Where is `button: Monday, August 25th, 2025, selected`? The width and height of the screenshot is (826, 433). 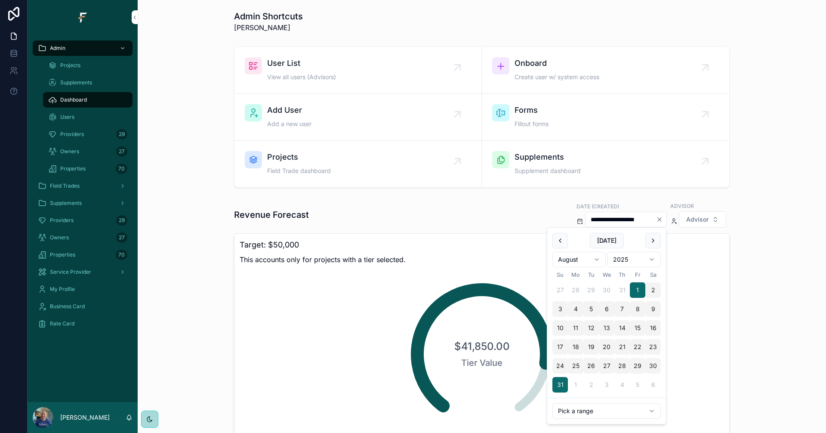 button: Monday, August 25th, 2025, selected is located at coordinates (576, 366).